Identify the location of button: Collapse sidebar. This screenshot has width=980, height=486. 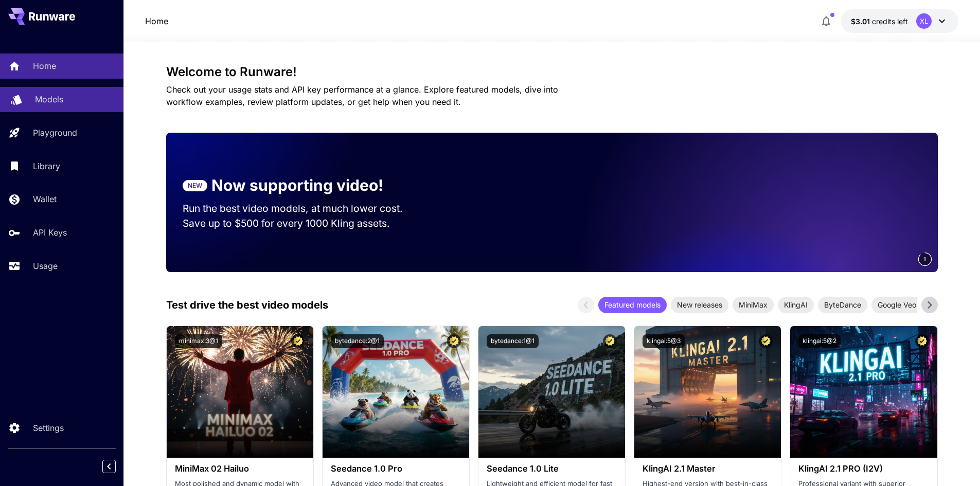
(109, 467).